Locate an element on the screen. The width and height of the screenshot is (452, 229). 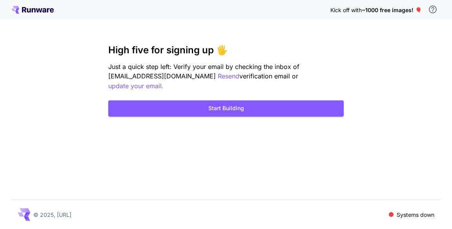
p: Resend is located at coordinates (228, 76).